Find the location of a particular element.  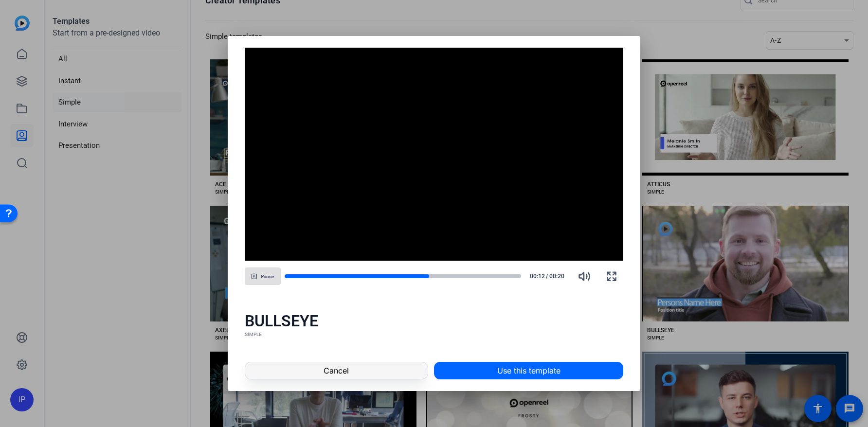

button: Use this template is located at coordinates (528, 371).